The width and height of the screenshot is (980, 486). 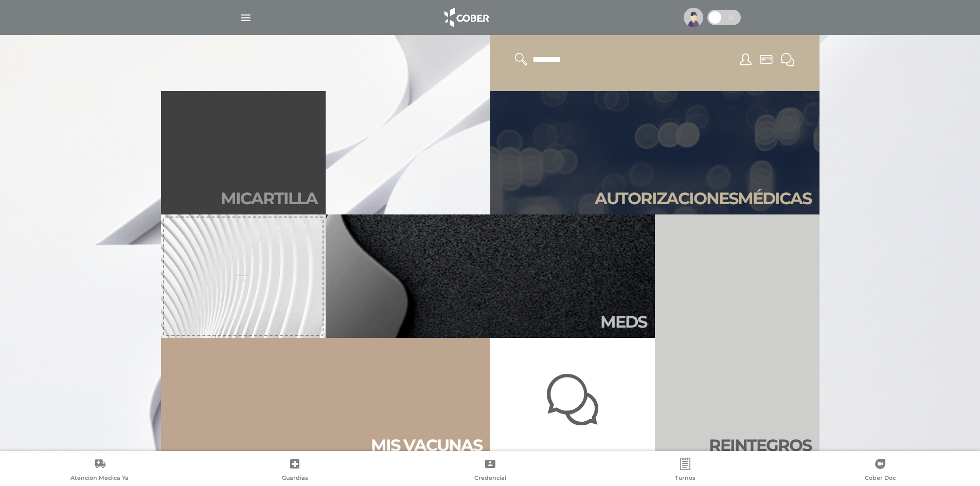 What do you see at coordinates (490, 479) in the screenshot?
I see `span: Credencial` at bounding box center [490, 479].